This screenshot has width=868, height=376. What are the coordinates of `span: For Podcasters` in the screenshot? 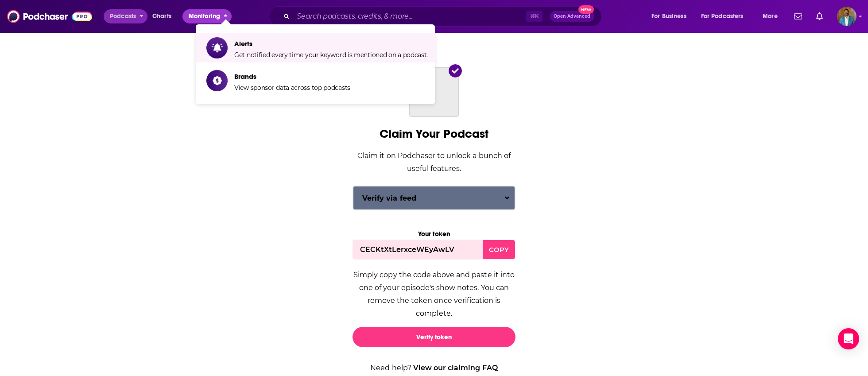 It's located at (723, 17).